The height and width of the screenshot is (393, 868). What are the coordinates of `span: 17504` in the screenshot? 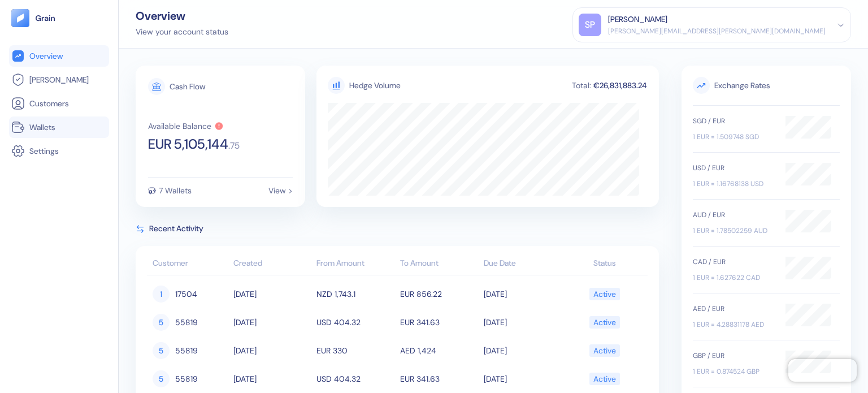 It's located at (186, 294).